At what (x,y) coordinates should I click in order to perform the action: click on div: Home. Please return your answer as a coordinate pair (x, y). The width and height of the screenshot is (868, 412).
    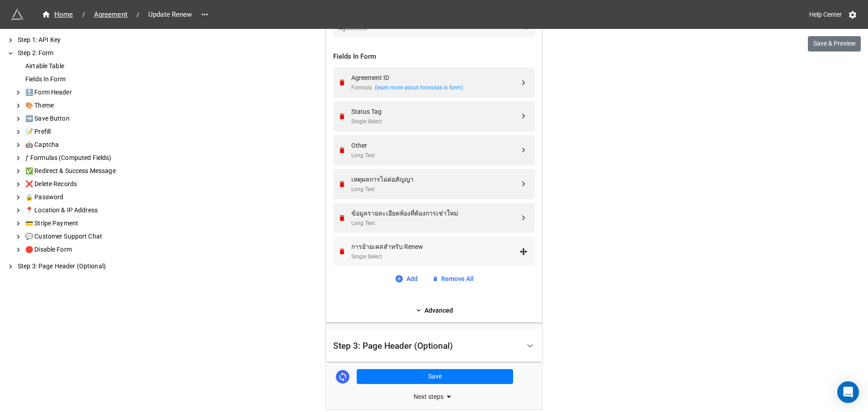
    Looking at the image, I should click on (57, 14).